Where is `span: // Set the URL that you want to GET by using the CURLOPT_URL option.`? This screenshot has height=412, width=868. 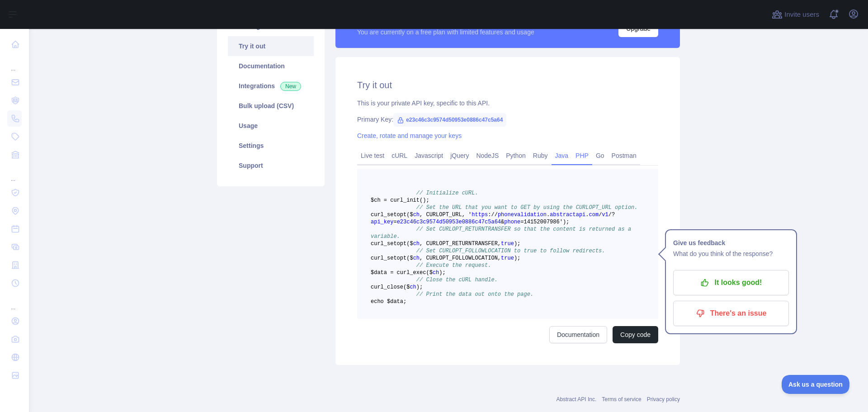
span: // Set the URL that you want to GET by using the CURLOPT_URL option. is located at coordinates (527, 207).